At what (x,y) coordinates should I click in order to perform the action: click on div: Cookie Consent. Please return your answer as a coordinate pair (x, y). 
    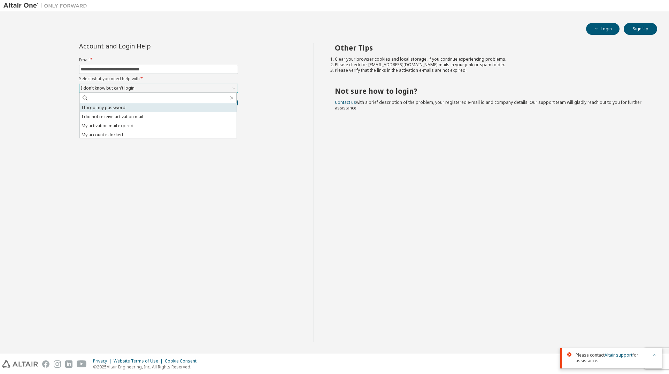
    Looking at the image, I should click on (183, 361).